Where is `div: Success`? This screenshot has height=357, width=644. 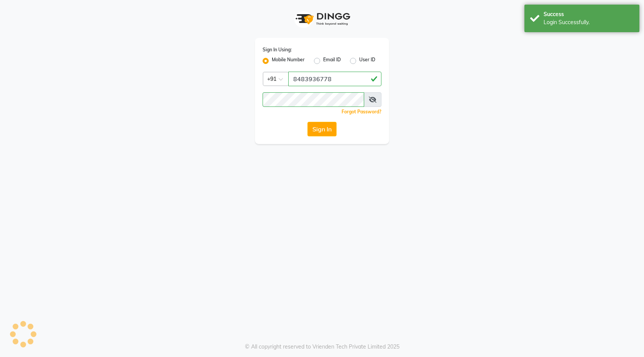 div: Success is located at coordinates (588, 14).